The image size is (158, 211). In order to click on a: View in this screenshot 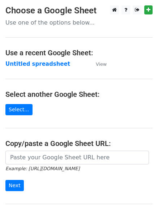, I will do `click(98, 64)`.